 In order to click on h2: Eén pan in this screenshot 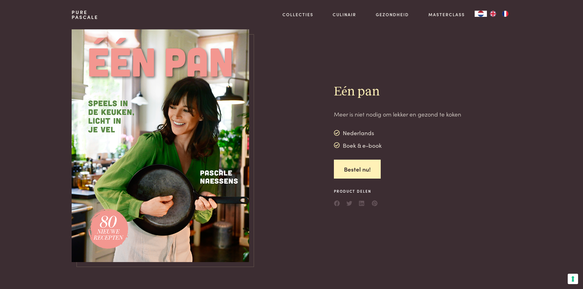, I will do `click(397, 92)`.